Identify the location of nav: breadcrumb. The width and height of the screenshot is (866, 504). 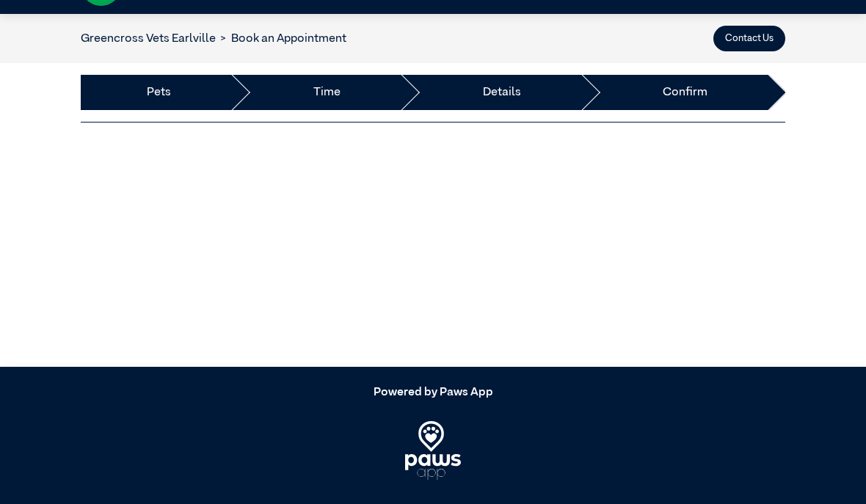
(214, 39).